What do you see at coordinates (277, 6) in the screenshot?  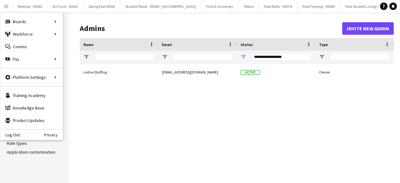 I see `button: Host Notts - 00574` at bounding box center [277, 6].